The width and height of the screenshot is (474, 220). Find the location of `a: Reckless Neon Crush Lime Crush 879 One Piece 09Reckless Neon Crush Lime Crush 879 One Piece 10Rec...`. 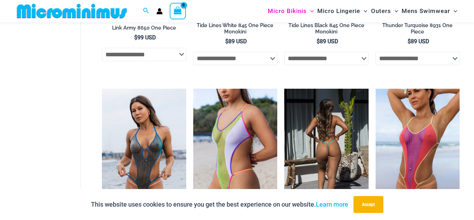

a: Reckless Neon Crush Lime Crush 879 One Piece 09Reckless Neon Crush Lime Crush 879 One Piece 10Rec... is located at coordinates (235, 151).